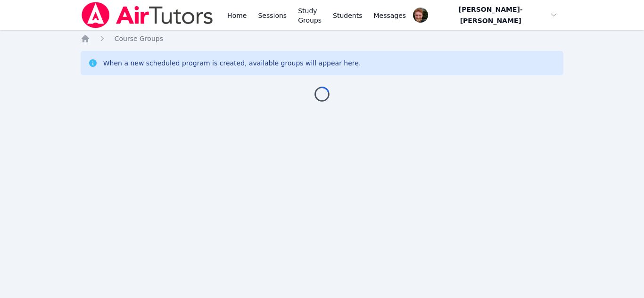  Describe the element at coordinates (138, 39) in the screenshot. I see `span: Course Groups` at that location.